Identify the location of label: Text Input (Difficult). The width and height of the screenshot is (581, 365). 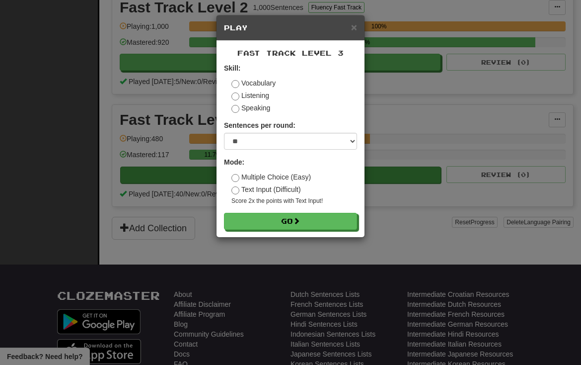
(266, 189).